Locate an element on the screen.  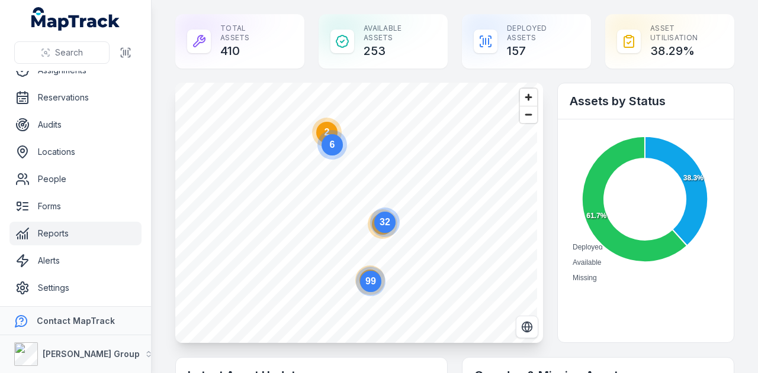
button: Zoom in is located at coordinates (528, 97).